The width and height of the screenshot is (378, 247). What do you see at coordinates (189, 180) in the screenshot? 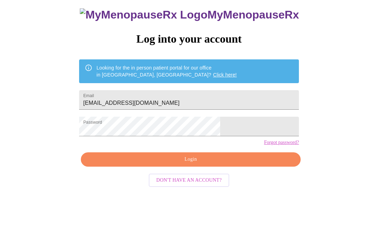
I see `button: Don't have an account?` at bounding box center [189, 180].